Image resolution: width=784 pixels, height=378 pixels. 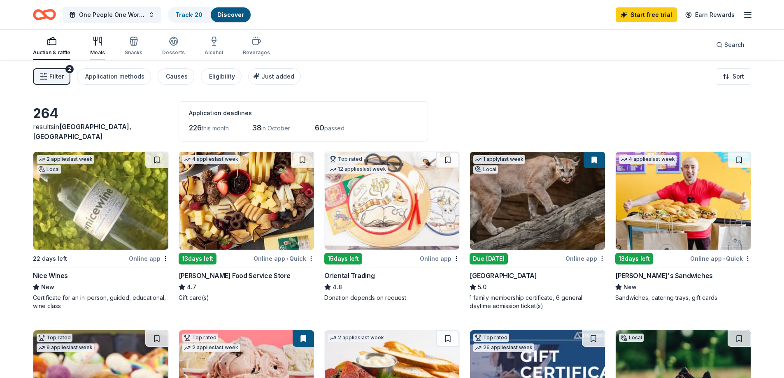 I want to click on span: Filter, so click(x=56, y=77).